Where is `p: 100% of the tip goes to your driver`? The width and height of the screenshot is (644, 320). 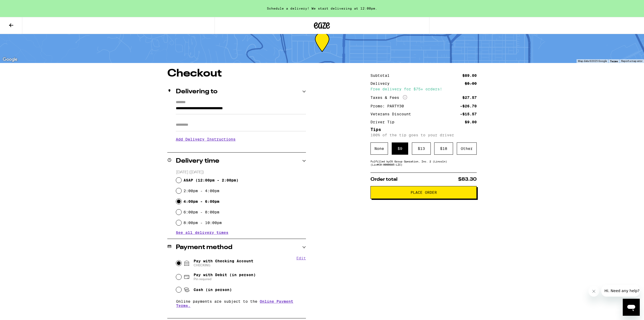 p: 100% of the tip goes to your driver is located at coordinates (424, 135).